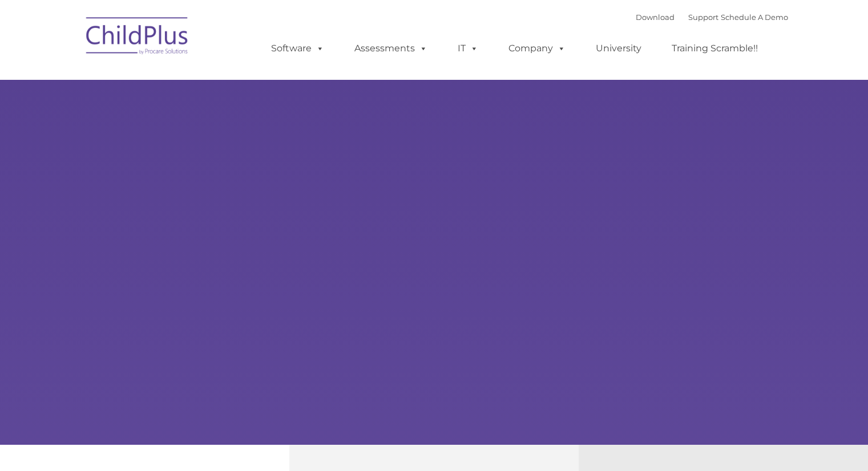 The width and height of the screenshot is (868, 471). I want to click on a: Schedule A Demo, so click(755, 17).